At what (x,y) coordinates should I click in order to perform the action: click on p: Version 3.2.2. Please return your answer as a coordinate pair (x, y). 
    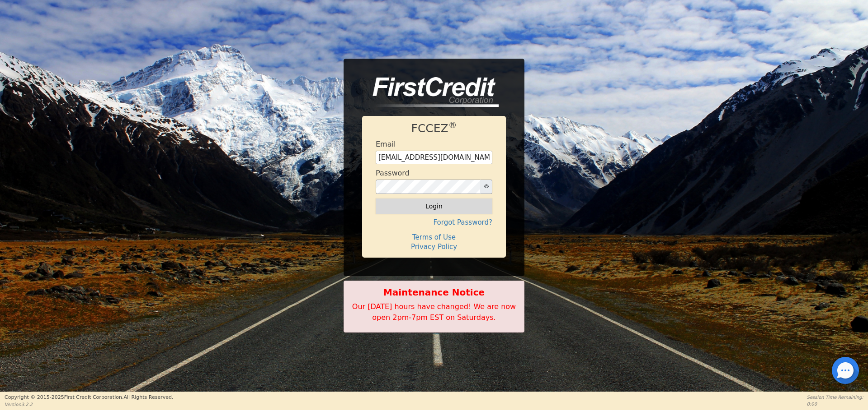
    Looking at the image, I should click on (89, 405).